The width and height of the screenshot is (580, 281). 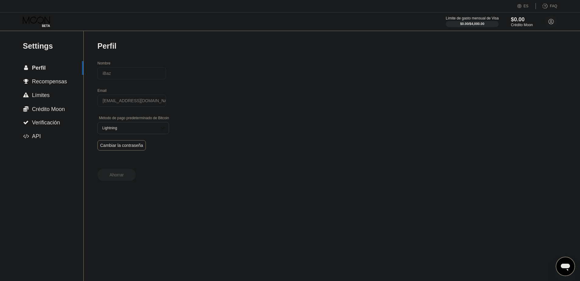 What do you see at coordinates (129, 128) in the screenshot?
I see `div: Lightning` at bounding box center [129, 128].